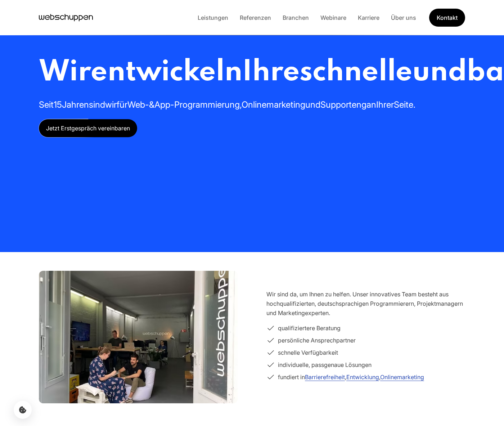 The width and height of the screenshot is (504, 426). Describe the element at coordinates (122, 105) in the screenshot. I see `span: für` at that location.